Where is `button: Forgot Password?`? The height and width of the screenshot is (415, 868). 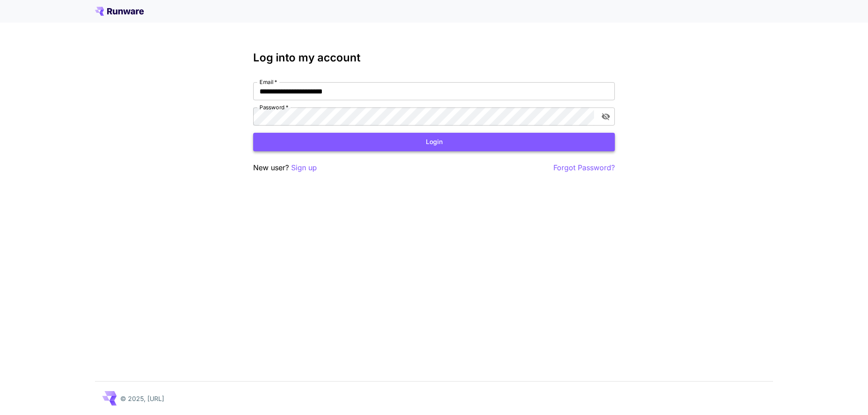 button: Forgot Password? is located at coordinates (584, 167).